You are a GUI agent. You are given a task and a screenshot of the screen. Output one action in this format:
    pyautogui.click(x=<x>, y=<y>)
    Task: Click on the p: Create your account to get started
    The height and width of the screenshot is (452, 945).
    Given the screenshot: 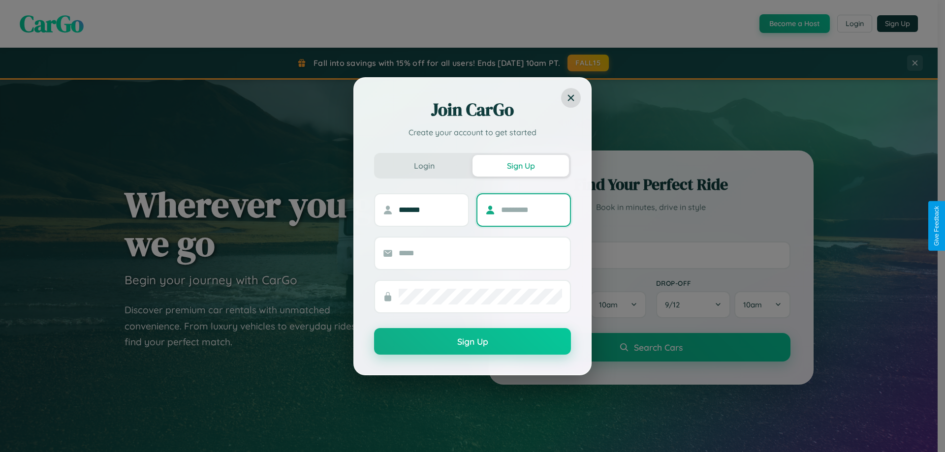 What is the action you would take?
    pyautogui.click(x=473, y=132)
    